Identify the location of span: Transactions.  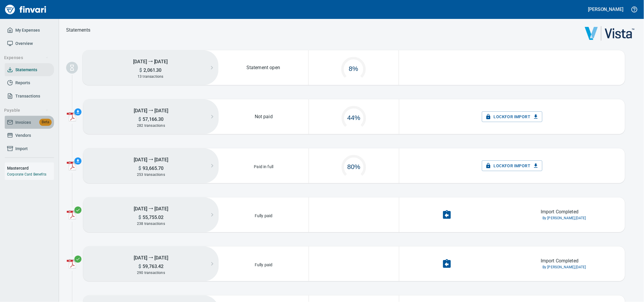
(28, 96).